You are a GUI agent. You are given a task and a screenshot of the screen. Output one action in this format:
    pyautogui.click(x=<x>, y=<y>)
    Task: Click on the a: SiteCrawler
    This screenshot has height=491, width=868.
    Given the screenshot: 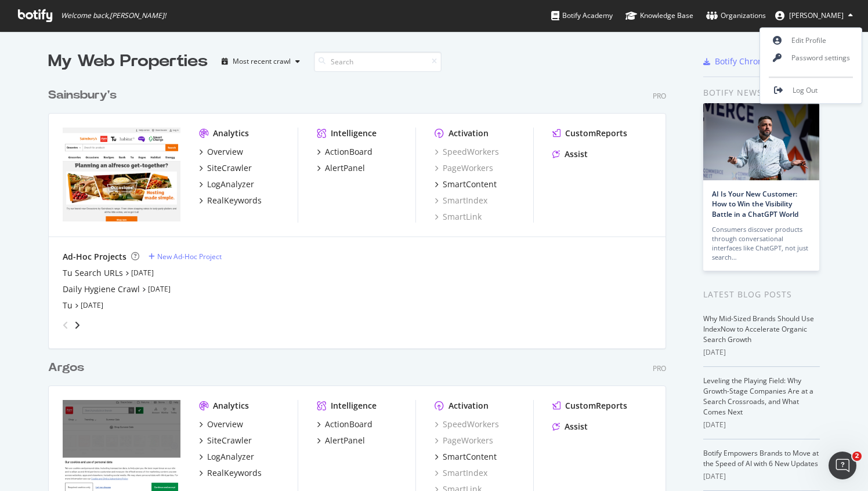 What is the action you would take?
    pyautogui.click(x=225, y=168)
    